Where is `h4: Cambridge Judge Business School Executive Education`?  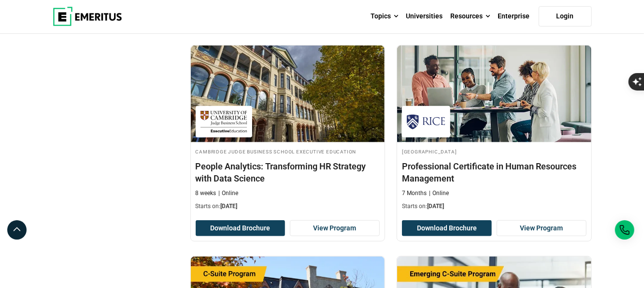
h4: Cambridge Judge Business School Executive Education is located at coordinates (288, 151).